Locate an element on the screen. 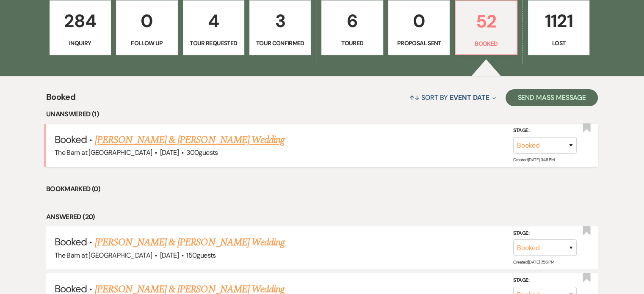 The height and width of the screenshot is (294, 644). p: Inquiry is located at coordinates (80, 43).